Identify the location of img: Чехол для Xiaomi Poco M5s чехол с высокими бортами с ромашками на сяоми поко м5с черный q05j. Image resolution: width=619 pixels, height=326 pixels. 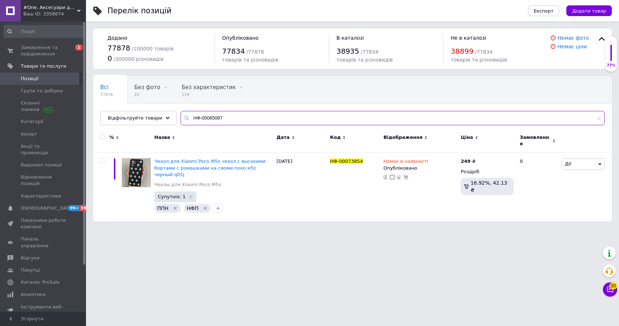
(136, 173).